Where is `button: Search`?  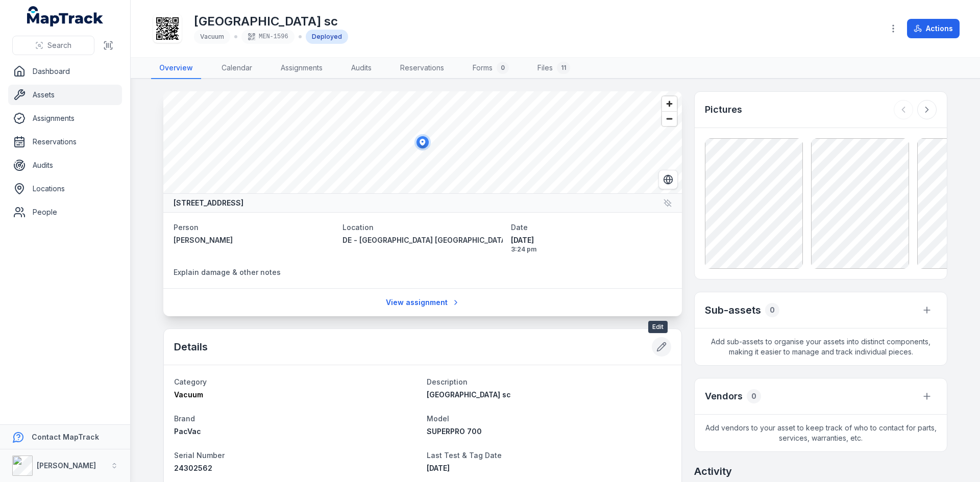 button: Search is located at coordinates (53, 46).